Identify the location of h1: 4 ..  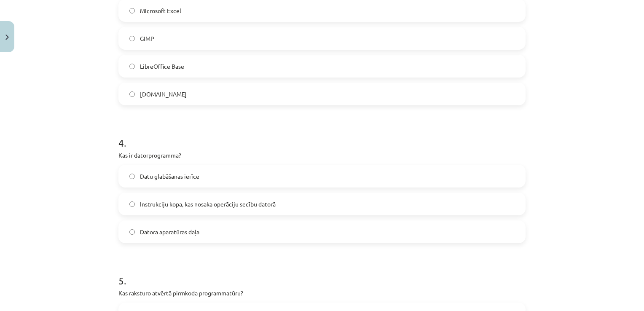
(322, 135).